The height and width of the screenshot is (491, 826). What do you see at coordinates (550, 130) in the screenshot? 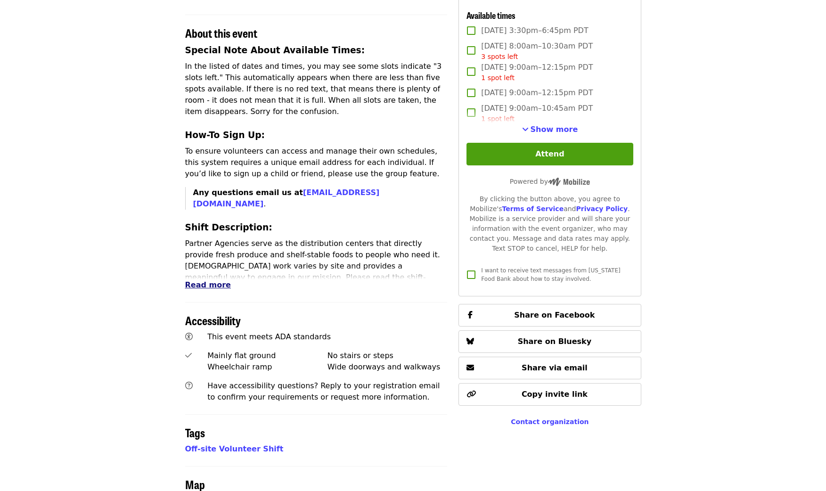
I see `button: See more timeslots` at bounding box center [550, 130].